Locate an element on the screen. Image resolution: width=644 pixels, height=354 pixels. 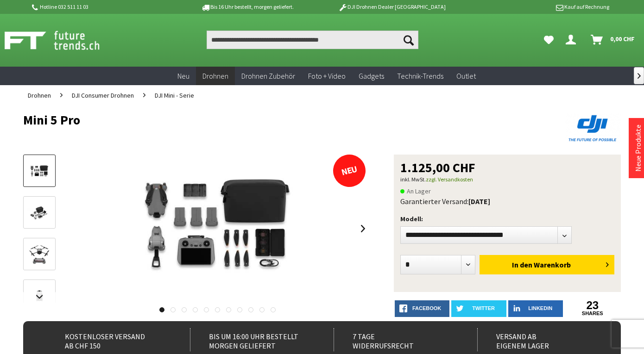
div: Bis um 16:00 Uhr bestellt Morgen geliefert is located at coordinates (253, 340).